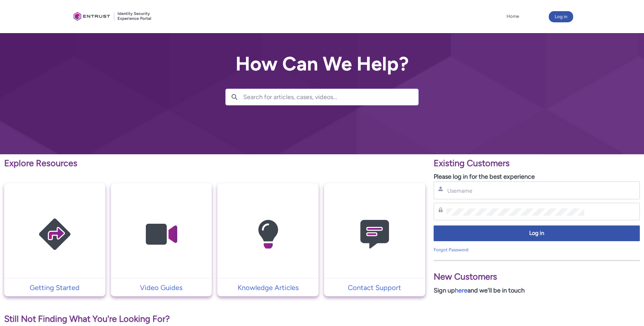  Describe the element at coordinates (268, 234) in the screenshot. I see `img: Knowledge Articles` at that location.